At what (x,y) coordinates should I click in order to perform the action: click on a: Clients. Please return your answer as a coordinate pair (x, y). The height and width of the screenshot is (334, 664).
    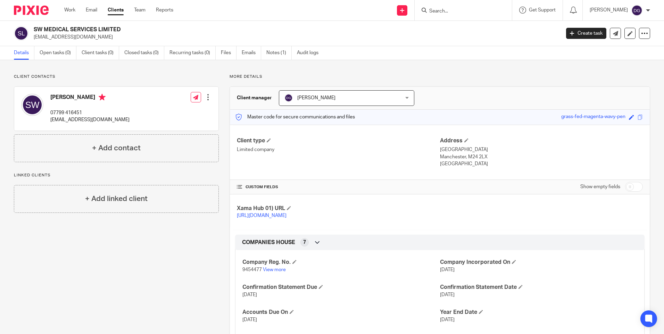
    Looking at the image, I should click on (116, 10).